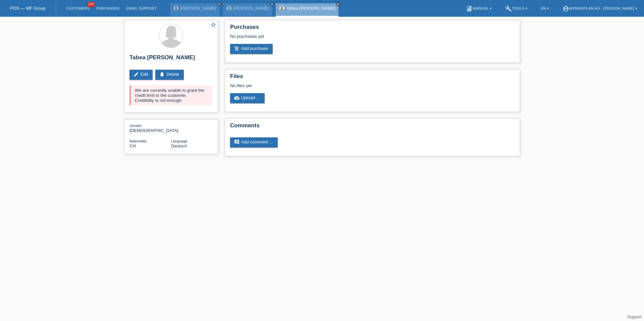 This screenshot has width=644, height=321. What do you see at coordinates (141, 74) in the screenshot?
I see `a: editEdit` at bounding box center [141, 74].